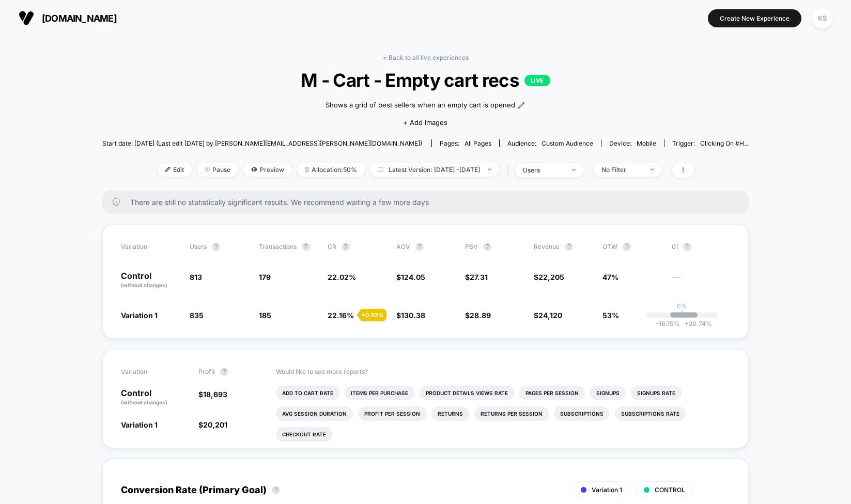 The image size is (851, 504). What do you see at coordinates (608, 393) in the screenshot?
I see `li: Signups` at bounding box center [608, 393].